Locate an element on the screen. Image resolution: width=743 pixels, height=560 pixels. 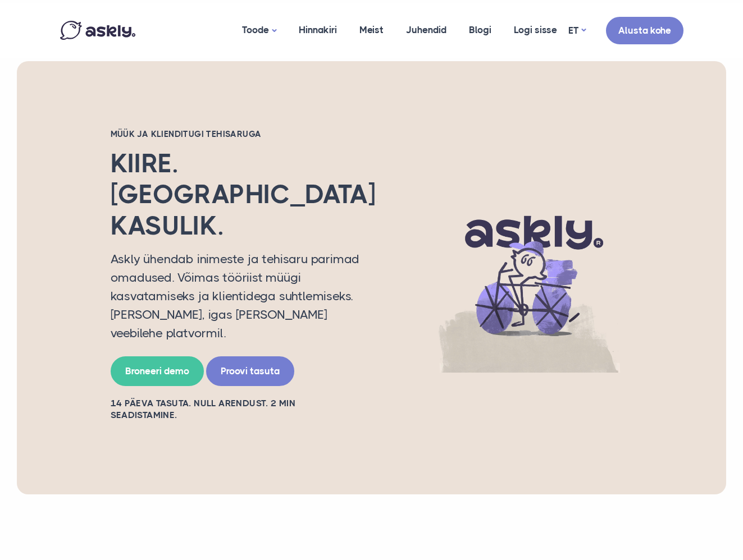
a: Logi sisse is located at coordinates (536, 30).